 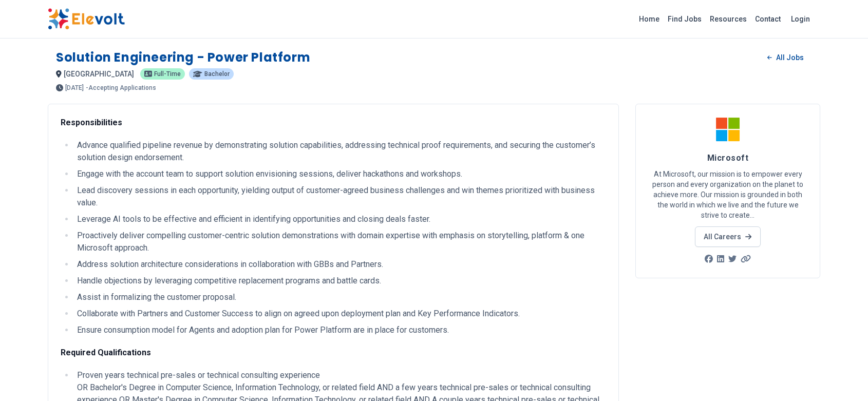 What do you see at coordinates (728, 19) in the screenshot?
I see `a: Resources` at bounding box center [728, 19].